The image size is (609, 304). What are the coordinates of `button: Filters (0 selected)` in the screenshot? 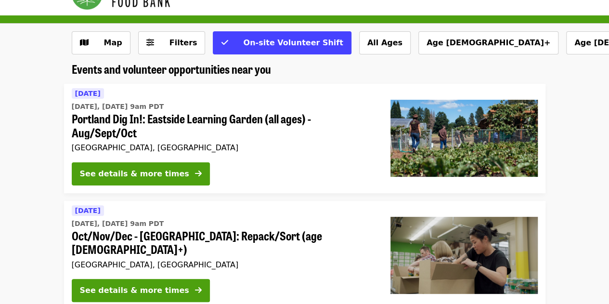 It's located at (172, 43).